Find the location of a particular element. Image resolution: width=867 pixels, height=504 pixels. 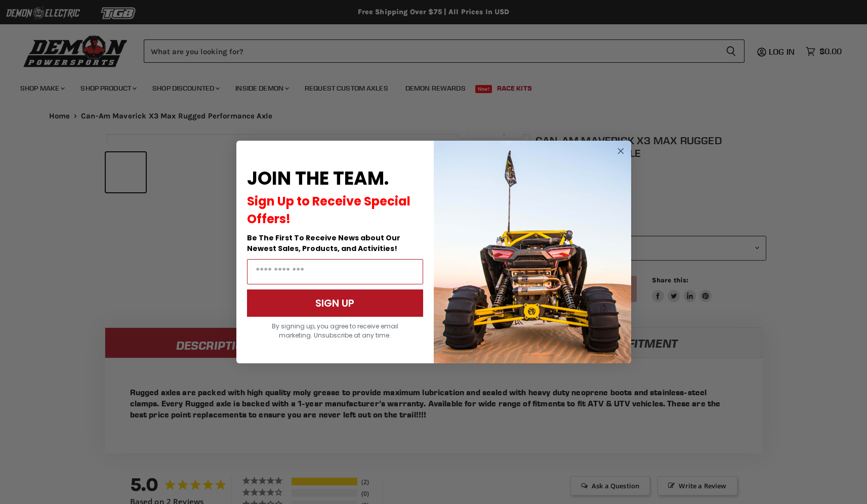

img: a9095488-b6e7-41ba-879d-588abfab540b.jpeg is located at coordinates (532, 252).